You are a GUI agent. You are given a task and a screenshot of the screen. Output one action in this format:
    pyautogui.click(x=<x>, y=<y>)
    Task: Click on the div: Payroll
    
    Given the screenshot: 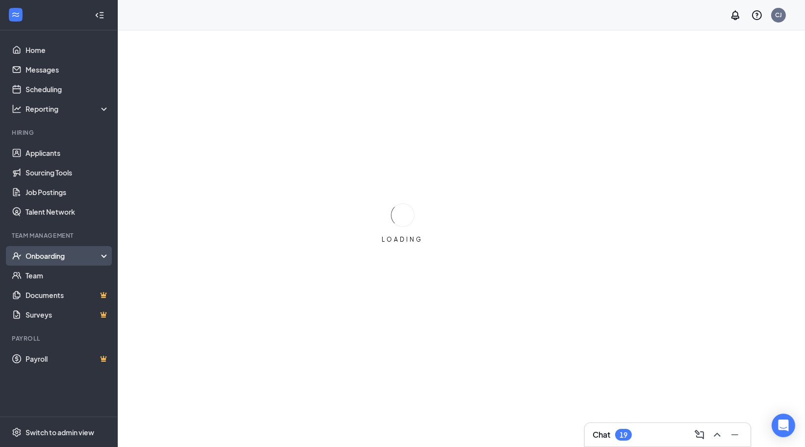 What is the action you would take?
    pyautogui.click(x=59, y=338)
    